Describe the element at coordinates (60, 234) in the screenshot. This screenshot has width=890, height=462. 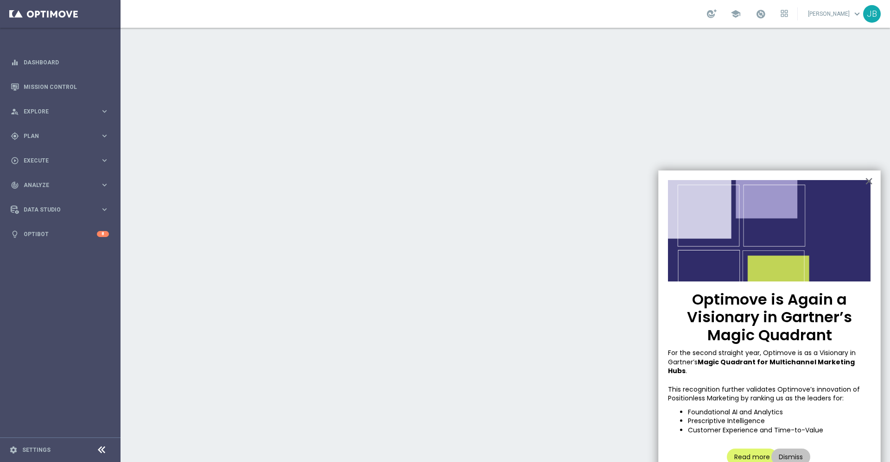
I see `a: Optibot` at that location.